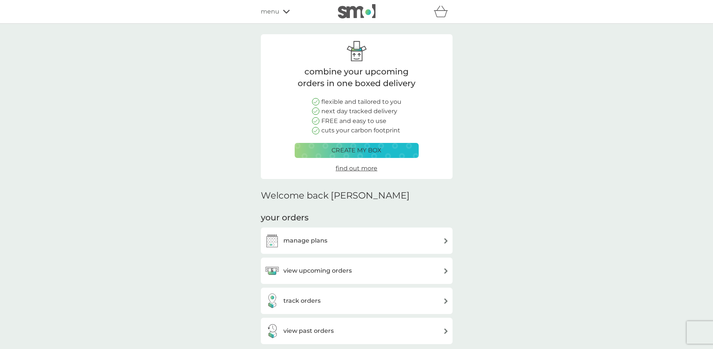  Describe the element at coordinates (356, 150) in the screenshot. I see `p: create my box` at that location.